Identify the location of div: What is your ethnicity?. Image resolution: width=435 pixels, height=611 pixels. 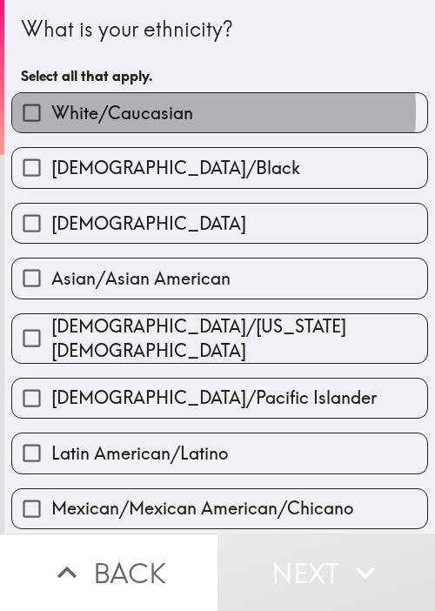
(219, 30).